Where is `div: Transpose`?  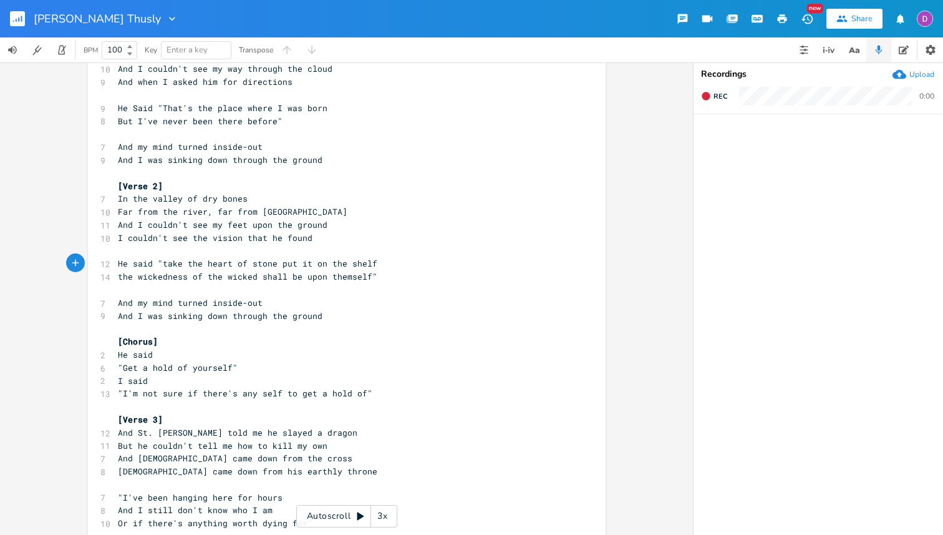 div: Transpose is located at coordinates (256, 50).